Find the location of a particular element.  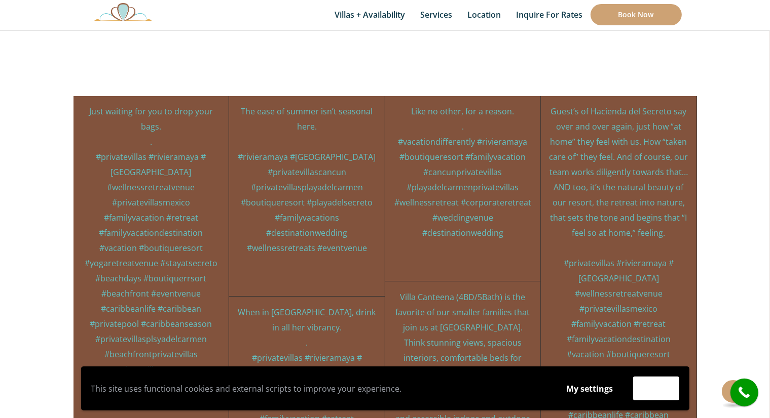

p: Like no other, for a reason. . #vacationdifferently #rivieramaya #boutiqueresort #familyvacation ... is located at coordinates (463, 172).